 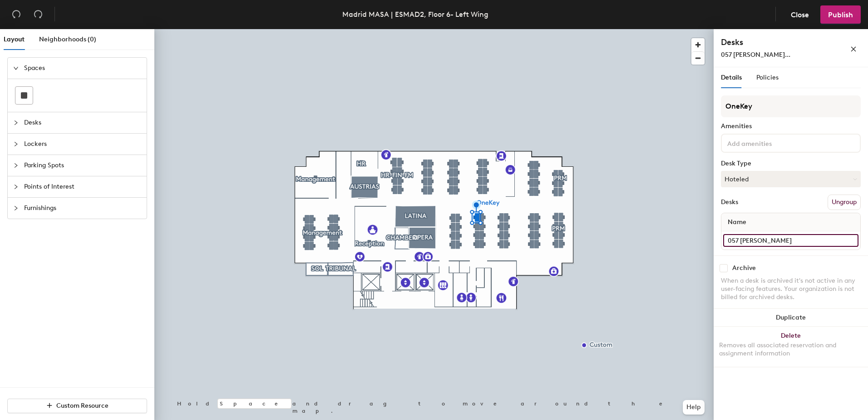 I want to click on span: close, so click(x=854, y=49).